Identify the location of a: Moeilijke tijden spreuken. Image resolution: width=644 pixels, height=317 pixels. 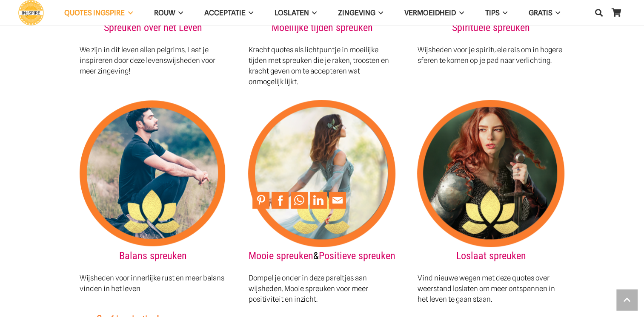
(322, 27).